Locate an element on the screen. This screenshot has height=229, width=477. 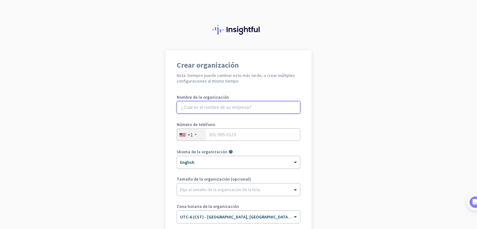
label: Zona horaria de la organización is located at coordinates (238, 206).